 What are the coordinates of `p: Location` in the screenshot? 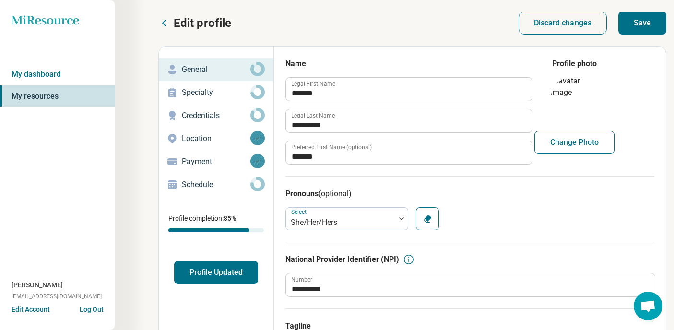 It's located at (216, 139).